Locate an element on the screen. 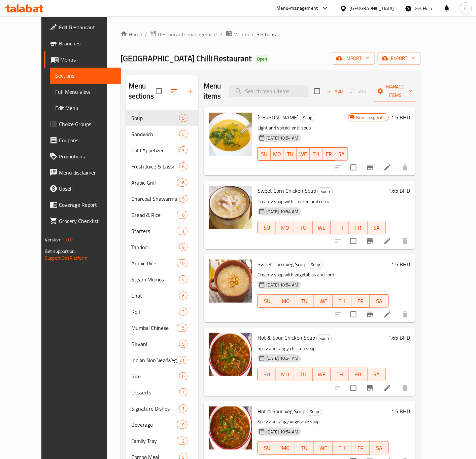  span: 21 is located at coordinates (182, 360).